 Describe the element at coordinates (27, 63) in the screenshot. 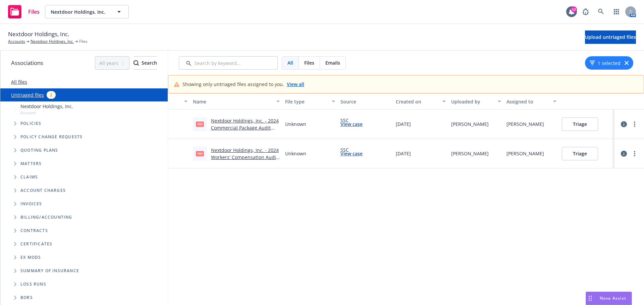

I see `span: Associations` at that location.